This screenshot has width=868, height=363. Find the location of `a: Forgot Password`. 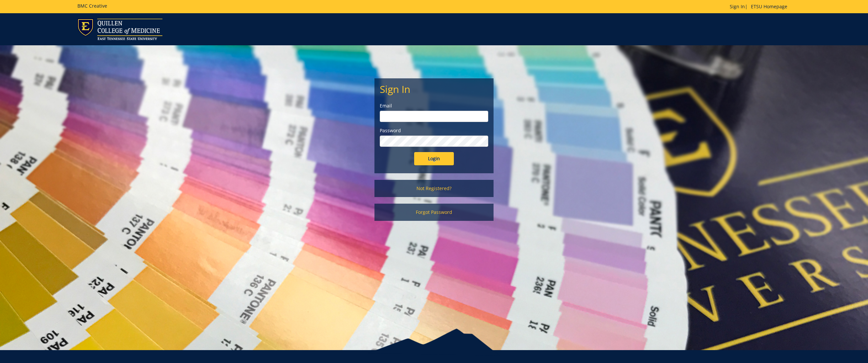

a: Forgot Password is located at coordinates (434, 212).